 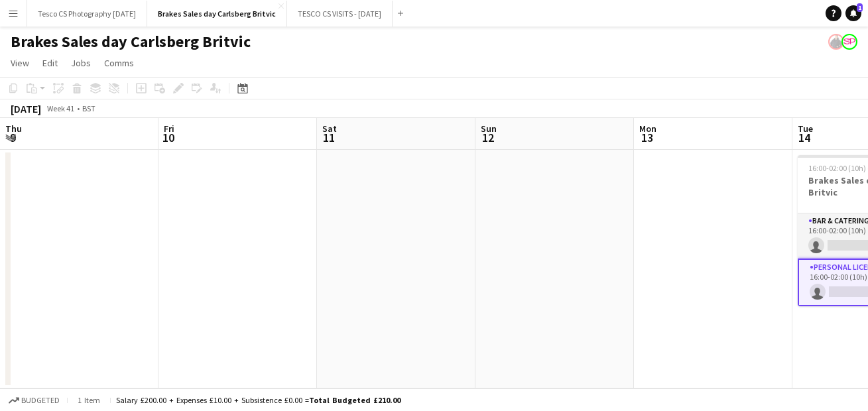 I want to click on span: Sat, so click(x=330, y=129).